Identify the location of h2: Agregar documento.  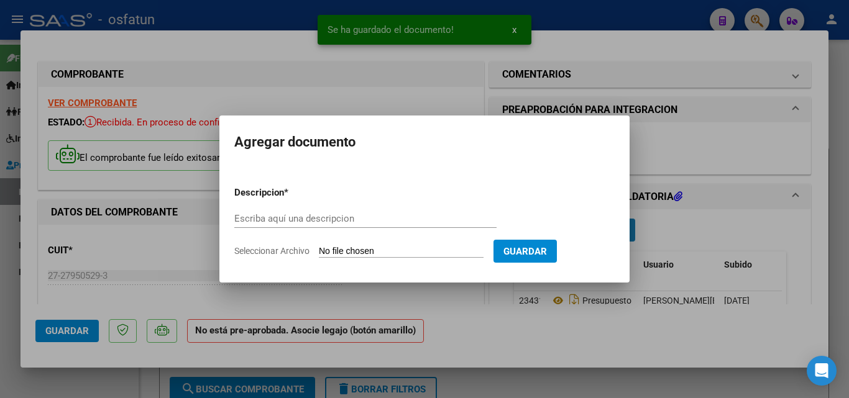
(424, 142).